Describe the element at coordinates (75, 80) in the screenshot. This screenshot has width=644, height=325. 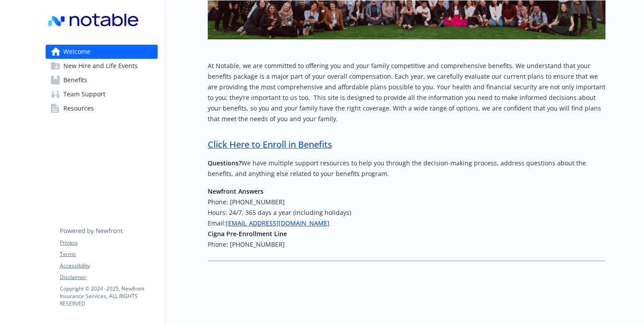
I see `span: Benefits` at that location.